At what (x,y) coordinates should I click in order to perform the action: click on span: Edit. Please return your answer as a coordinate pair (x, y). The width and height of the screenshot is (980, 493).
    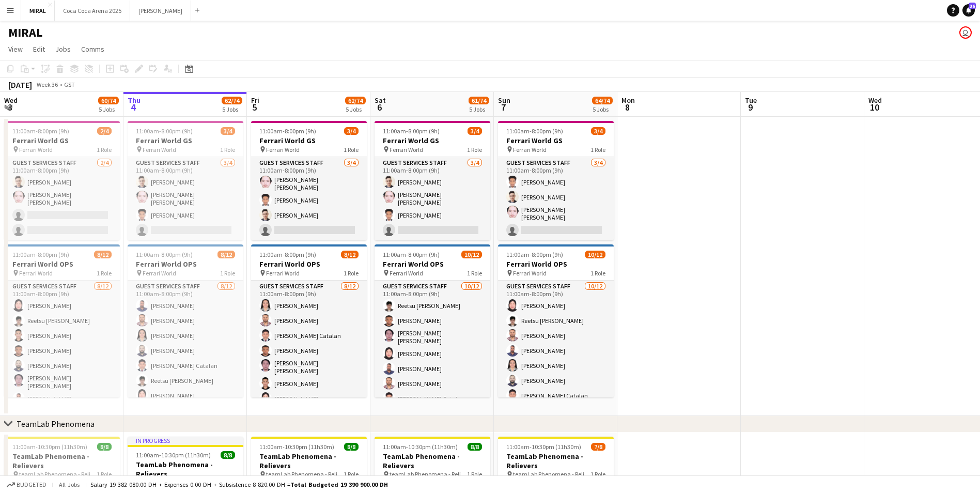
    Looking at the image, I should click on (39, 49).